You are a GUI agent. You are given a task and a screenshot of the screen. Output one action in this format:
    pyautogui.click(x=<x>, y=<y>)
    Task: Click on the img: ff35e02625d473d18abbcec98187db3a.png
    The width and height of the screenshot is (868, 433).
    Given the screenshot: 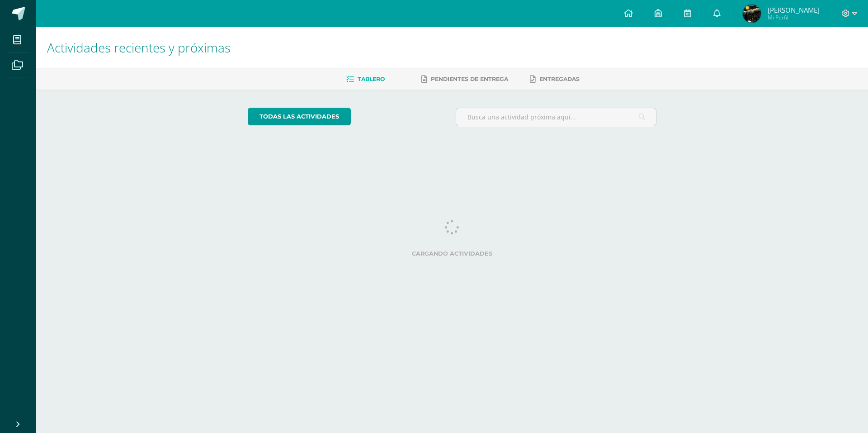 What is the action you would take?
    pyautogui.click(x=752, y=14)
    